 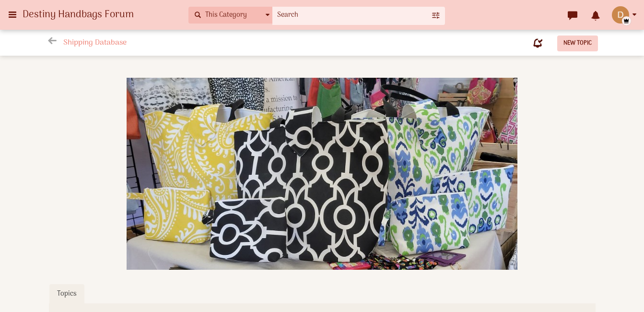 I want to click on input: Search, so click(x=352, y=15).